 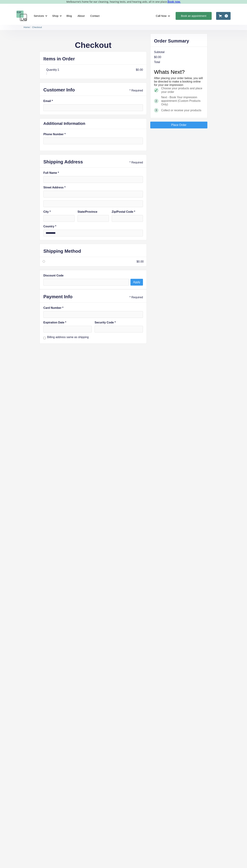 I want to click on label: Email *, so click(x=93, y=101).